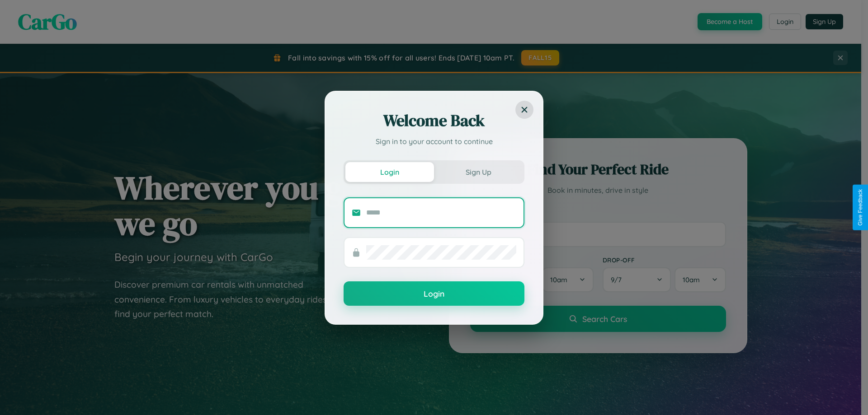 The image size is (868, 415). What do you see at coordinates (434, 121) in the screenshot?
I see `h2: Welcome Back` at bounding box center [434, 121].